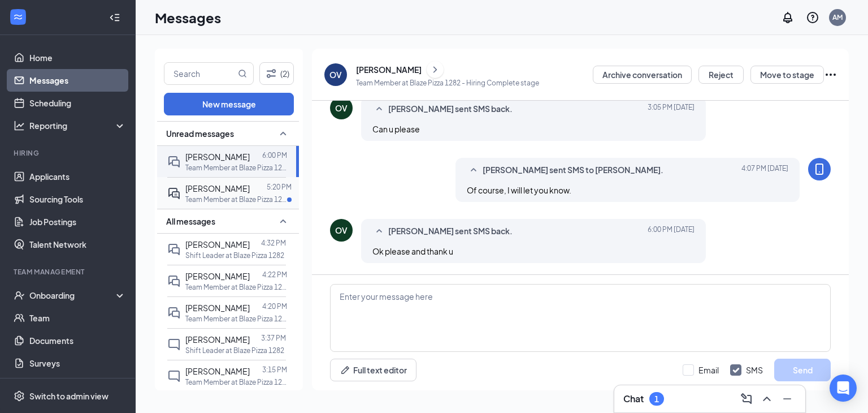 This screenshot has height=413, width=868. I want to click on button: ComposeMessage, so click(747, 399).